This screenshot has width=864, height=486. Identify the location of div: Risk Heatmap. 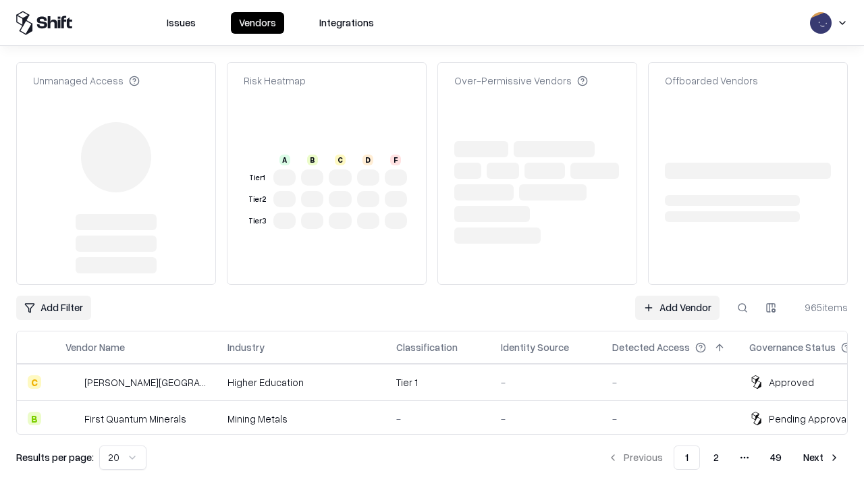
(275, 80).